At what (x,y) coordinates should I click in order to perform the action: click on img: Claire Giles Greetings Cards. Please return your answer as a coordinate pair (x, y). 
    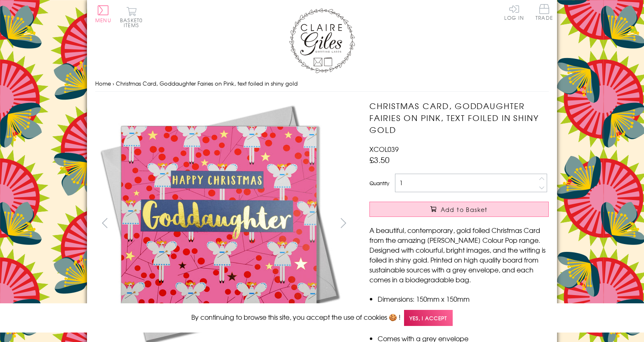
    Looking at the image, I should click on (322, 41).